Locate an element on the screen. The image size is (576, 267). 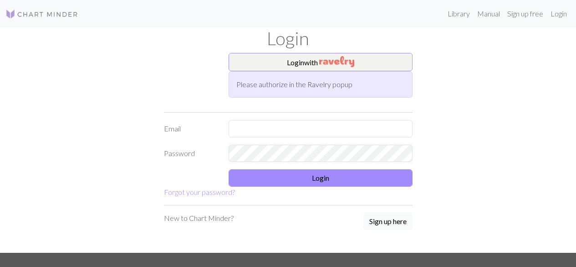
label: Password is located at coordinates (191, 153).